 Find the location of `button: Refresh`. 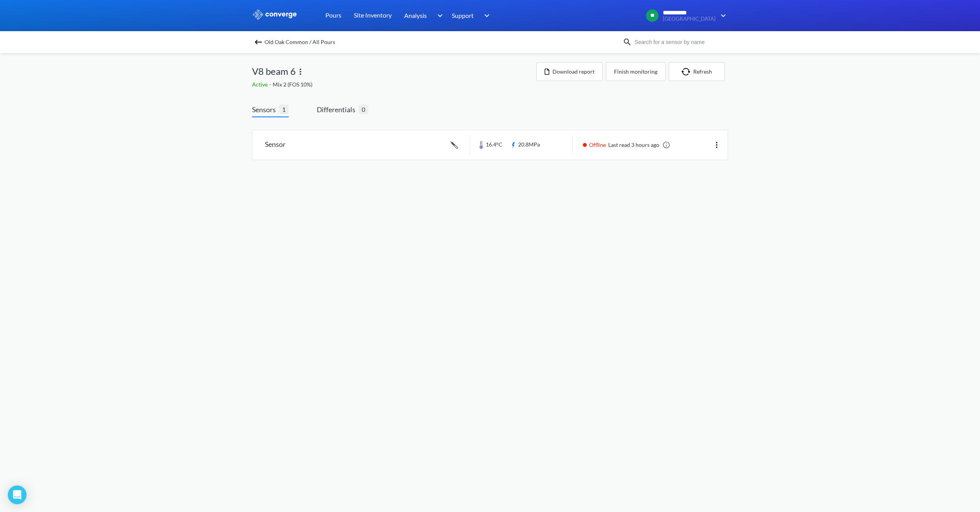

button: Refresh is located at coordinates (697, 72).